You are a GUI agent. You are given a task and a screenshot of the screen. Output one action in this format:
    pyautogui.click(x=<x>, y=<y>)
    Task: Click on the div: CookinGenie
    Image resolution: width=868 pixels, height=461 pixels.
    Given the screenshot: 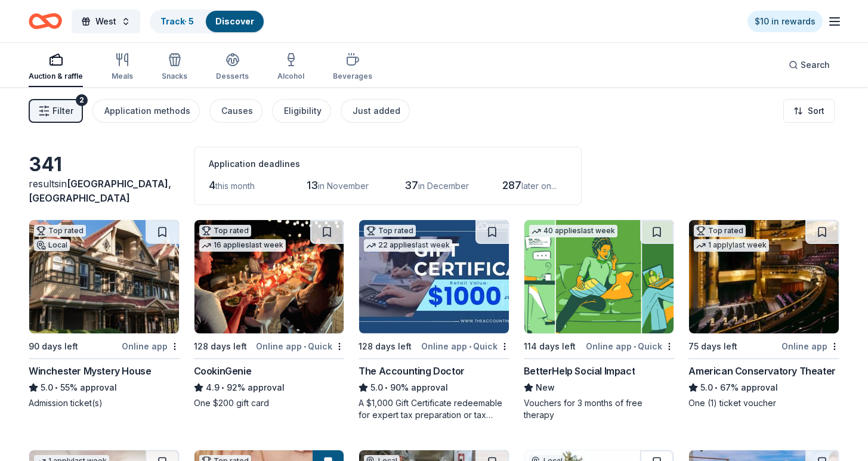 What is the action you would take?
    pyautogui.click(x=223, y=371)
    